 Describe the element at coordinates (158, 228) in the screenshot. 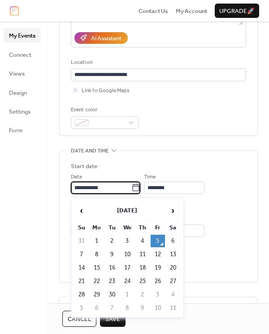

I see `th: Fr` at that location.